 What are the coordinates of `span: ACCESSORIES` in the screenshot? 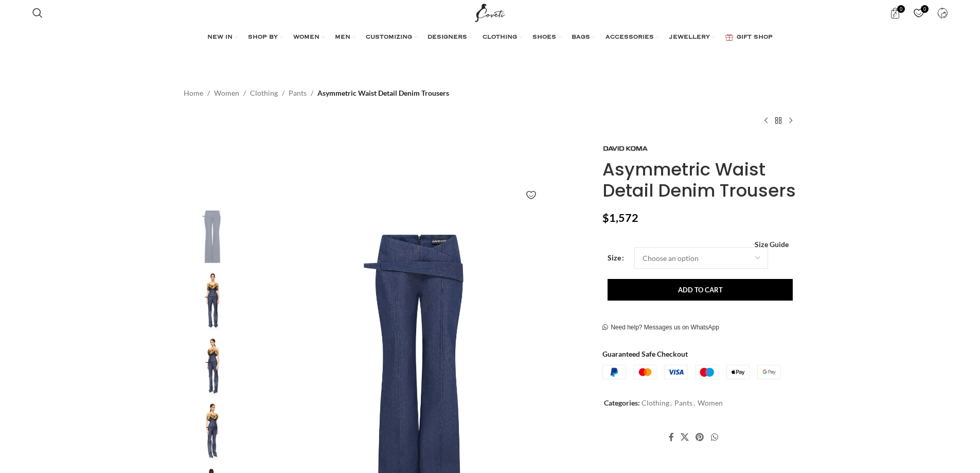 It's located at (629, 38).